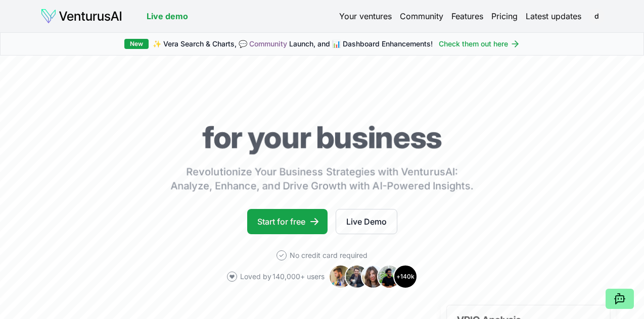 This screenshot has height=319, width=644. What do you see at coordinates (596, 16) in the screenshot?
I see `button: d` at bounding box center [596, 16].